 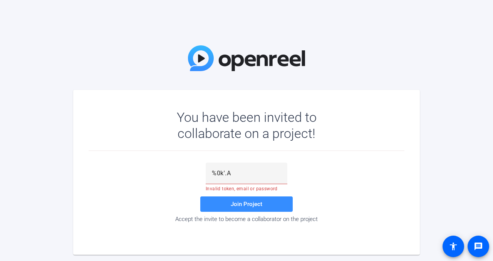 What do you see at coordinates (478, 247) in the screenshot?
I see `mat-icon: message` at bounding box center [478, 247].